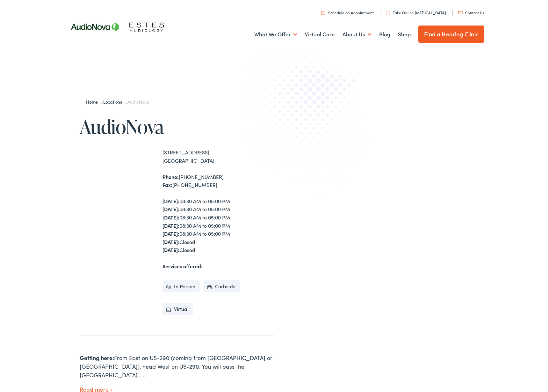  What do you see at coordinates (222, 287) in the screenshot?
I see `li: Curbside` at bounding box center [222, 287].